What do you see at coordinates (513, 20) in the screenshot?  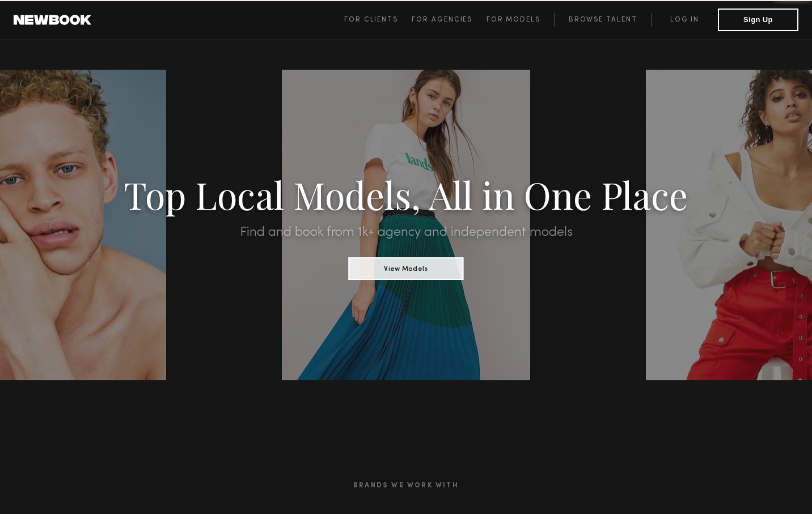 I see `span: For Models` at bounding box center [513, 20].